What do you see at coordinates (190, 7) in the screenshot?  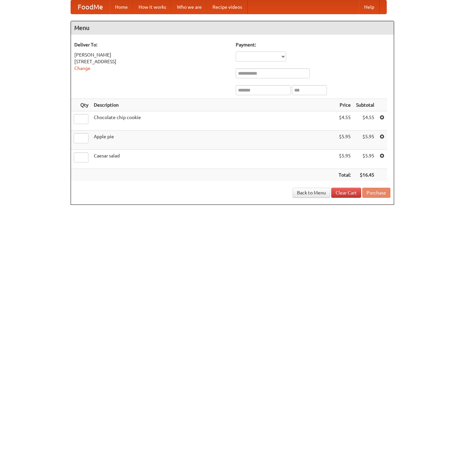 I see `a: Who we are` at bounding box center [190, 7].